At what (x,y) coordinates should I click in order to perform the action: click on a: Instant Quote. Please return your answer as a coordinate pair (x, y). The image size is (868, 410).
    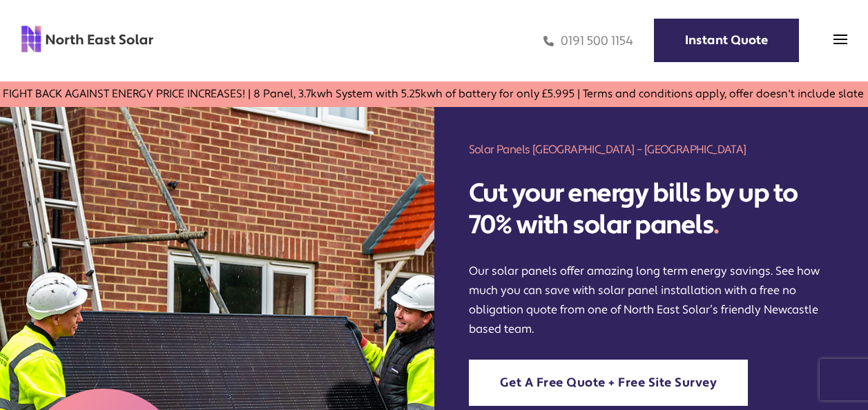
    Looking at the image, I should click on (726, 40).